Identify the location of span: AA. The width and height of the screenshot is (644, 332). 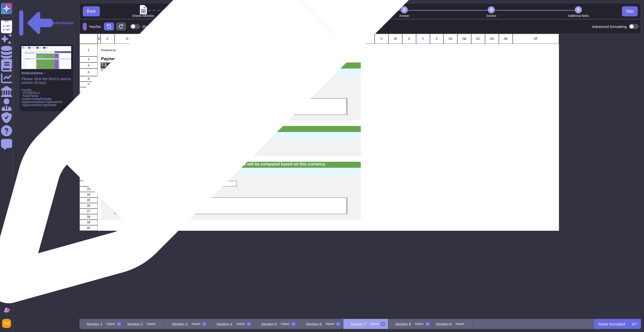
(451, 39).